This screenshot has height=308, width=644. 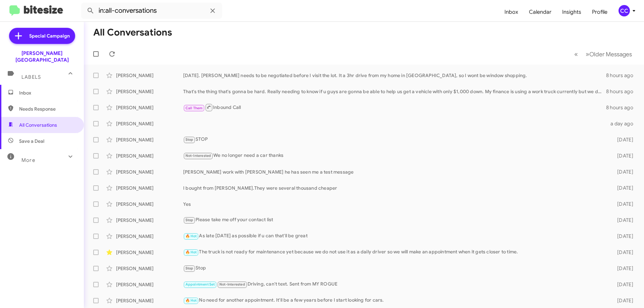 What do you see at coordinates (152, 11) in the screenshot?
I see `input: Search` at bounding box center [152, 11].